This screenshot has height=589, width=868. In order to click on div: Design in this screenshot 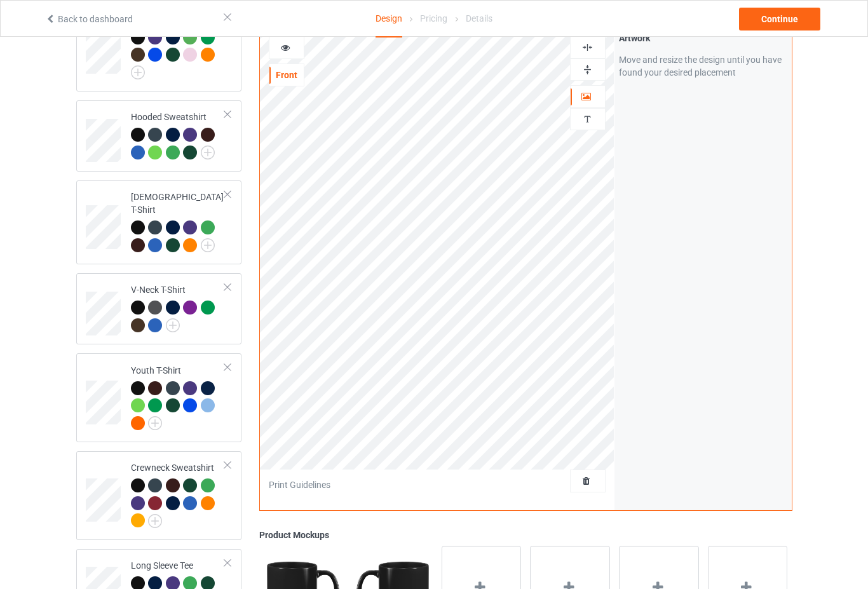, I will do `click(389, 19)`.